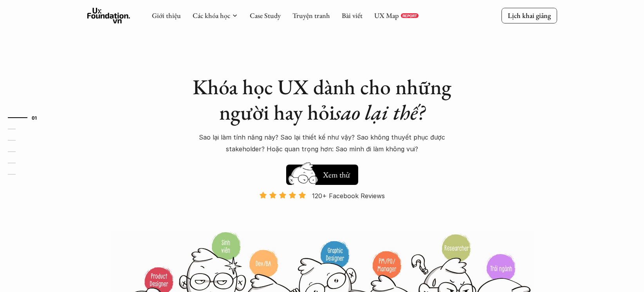 The width and height of the screenshot is (644, 292). I want to click on a: 120+ Facebook Reviews, so click(322, 211).